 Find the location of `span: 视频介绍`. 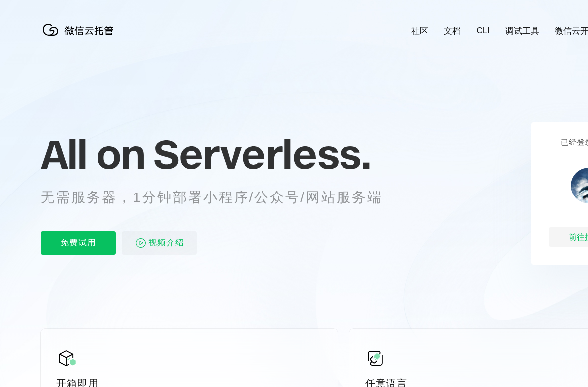

span: 视频介绍 is located at coordinates (166, 243).